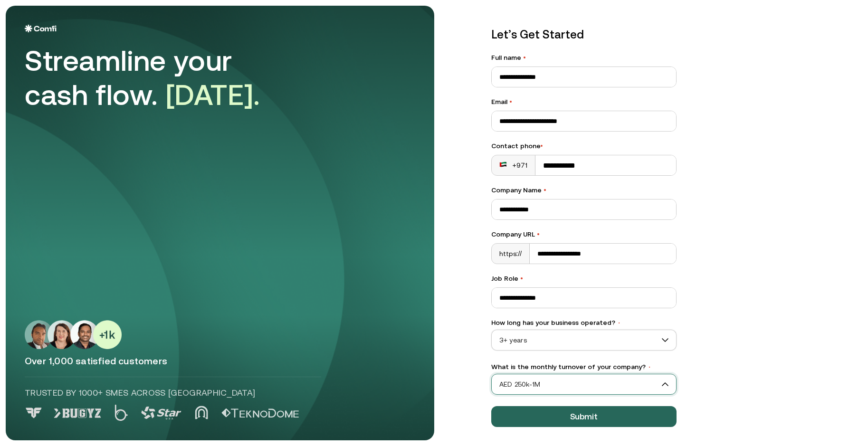  What do you see at coordinates (584, 101) in the screenshot?
I see `label: Email` at bounding box center [584, 101].